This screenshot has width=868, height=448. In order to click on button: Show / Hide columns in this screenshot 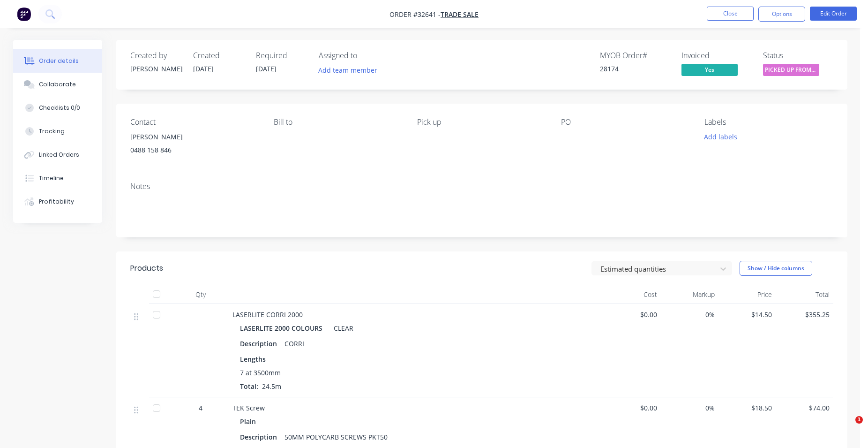, I will do `click(776, 268)`.